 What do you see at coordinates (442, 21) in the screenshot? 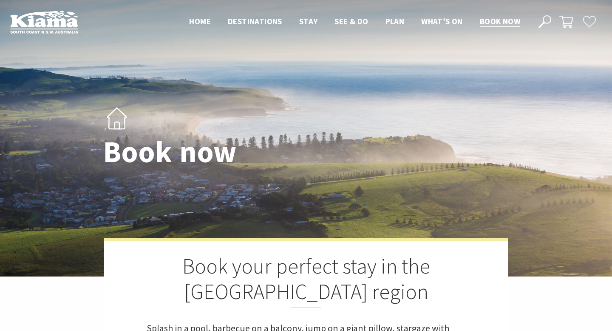
I see `span: What’s On` at bounding box center [442, 21].